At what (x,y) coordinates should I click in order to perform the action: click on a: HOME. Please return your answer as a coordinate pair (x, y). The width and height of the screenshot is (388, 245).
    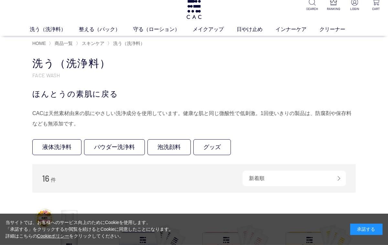
    Looking at the image, I should click on (39, 43).